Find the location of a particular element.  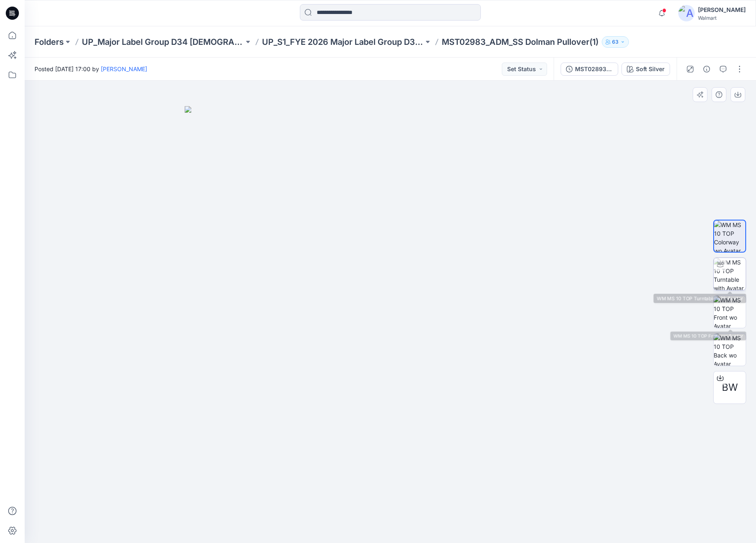

img: avatar is located at coordinates (686, 13).